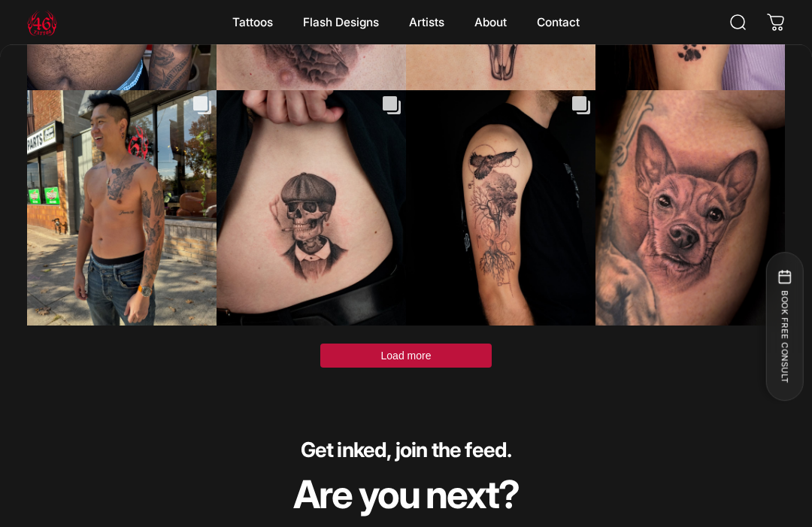 Image resolution: width=812 pixels, height=527 pixels. I want to click on a: Contact, so click(558, 22).